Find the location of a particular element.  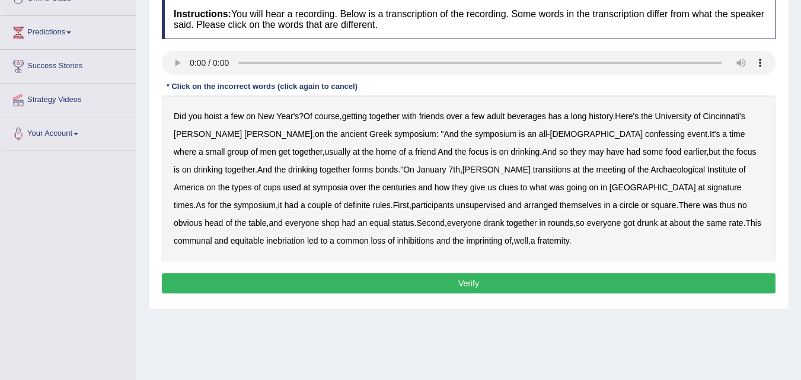

b: drunk is located at coordinates (648, 223).